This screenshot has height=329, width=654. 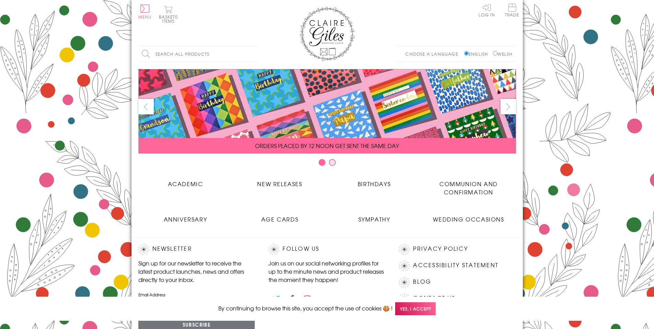 What do you see at coordinates (145, 17) in the screenshot?
I see `span: Menu` at bounding box center [145, 17].